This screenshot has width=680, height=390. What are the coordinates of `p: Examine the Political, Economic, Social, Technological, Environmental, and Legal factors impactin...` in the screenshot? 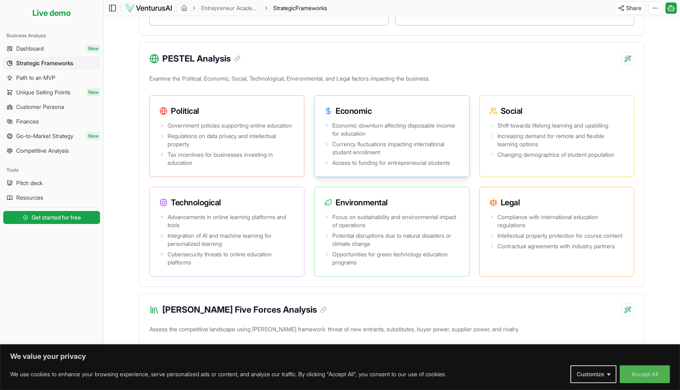 It's located at (392, 80).